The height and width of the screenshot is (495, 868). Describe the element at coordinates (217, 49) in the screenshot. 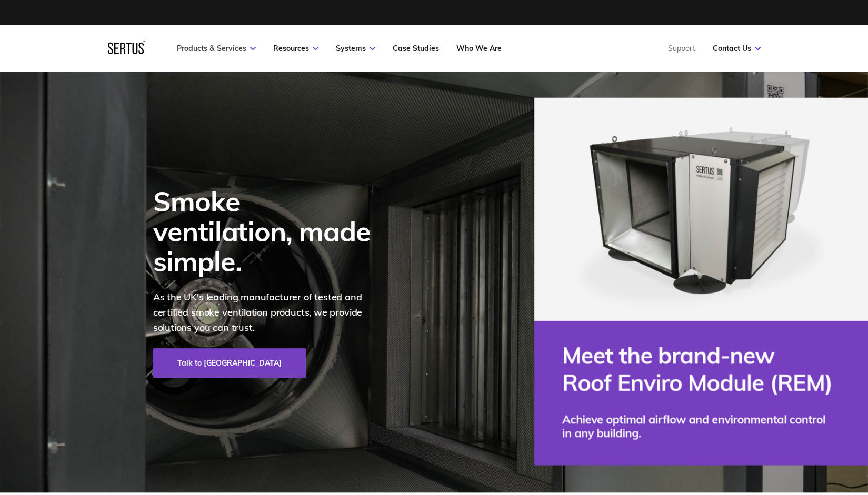

I see `a: Products & Services` at that location.